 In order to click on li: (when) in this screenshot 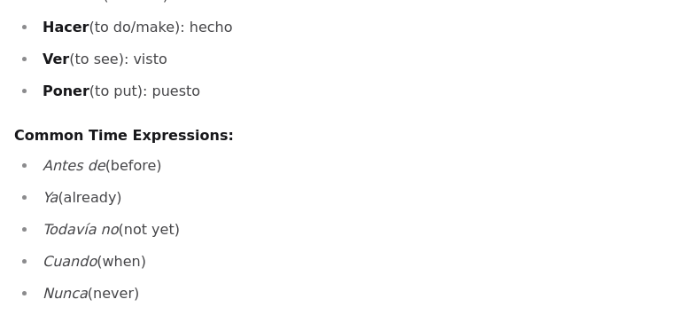, I will do `click(349, 261)`.